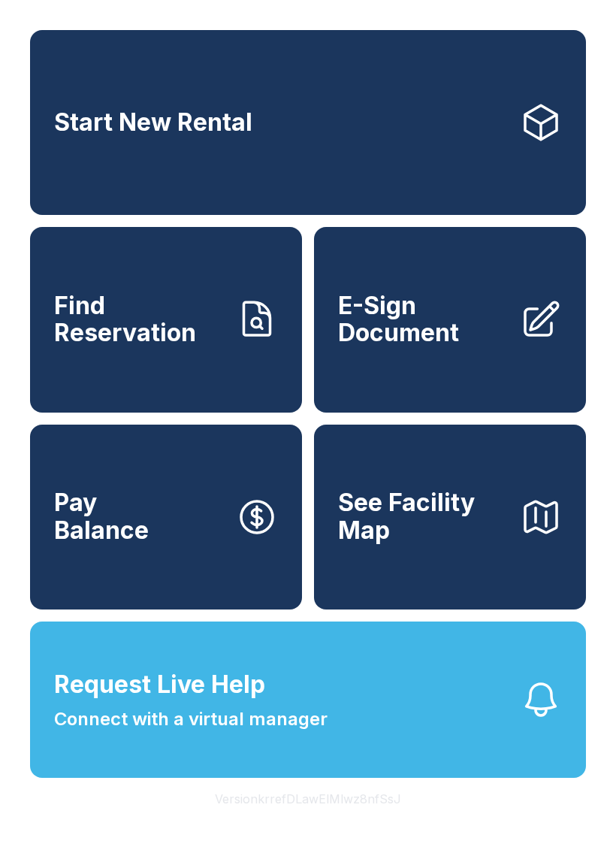 The image size is (616, 850). What do you see at coordinates (450, 320) in the screenshot?
I see `a: E-Sign Document` at bounding box center [450, 320].